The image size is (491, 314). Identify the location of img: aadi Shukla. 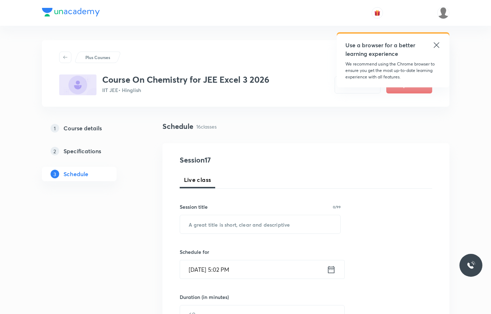
(443, 13).